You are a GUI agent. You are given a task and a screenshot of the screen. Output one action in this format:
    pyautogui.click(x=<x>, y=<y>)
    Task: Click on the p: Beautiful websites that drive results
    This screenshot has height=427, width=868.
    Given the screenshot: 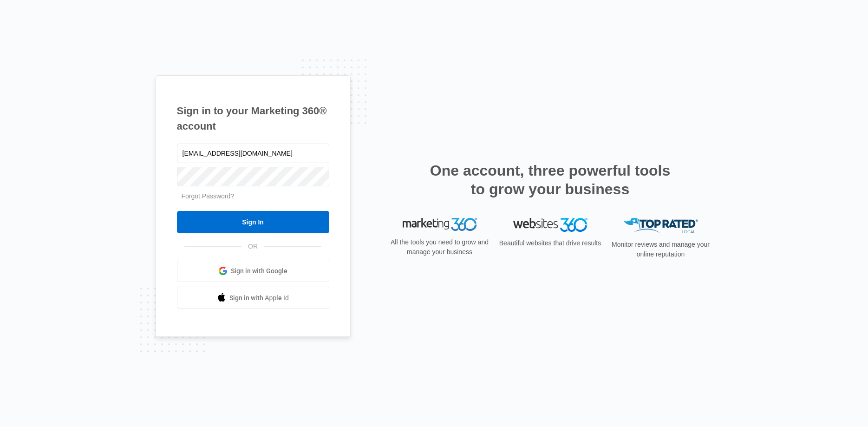 What is the action you would take?
    pyautogui.click(x=550, y=243)
    